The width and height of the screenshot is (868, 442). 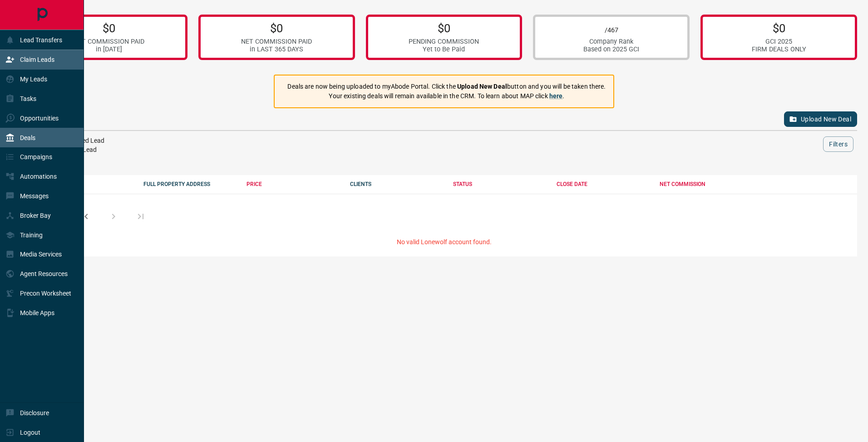 I want to click on div: PENDING COMMISSION, so click(x=443, y=41).